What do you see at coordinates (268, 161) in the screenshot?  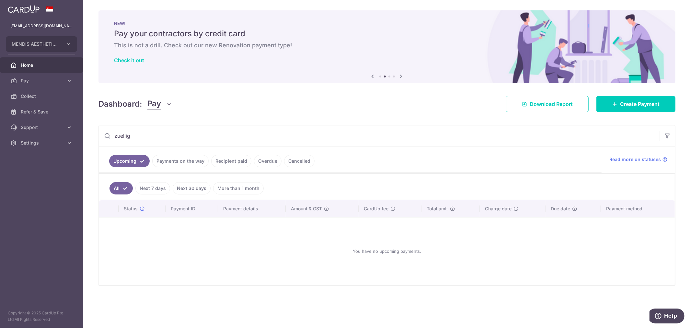 I see `a: Overdue` at bounding box center [268, 161].